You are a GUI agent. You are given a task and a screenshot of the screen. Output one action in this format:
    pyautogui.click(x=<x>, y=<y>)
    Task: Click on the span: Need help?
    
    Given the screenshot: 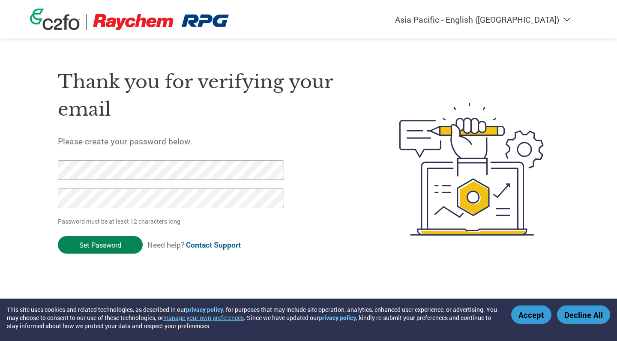 What is the action you would take?
    pyautogui.click(x=194, y=245)
    